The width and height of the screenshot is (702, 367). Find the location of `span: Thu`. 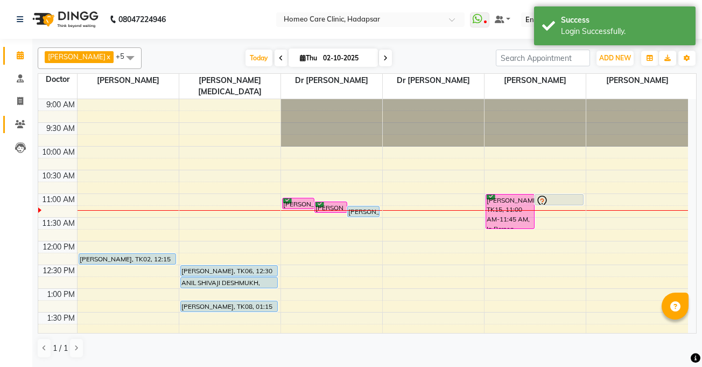

span: Thu is located at coordinates (308, 58).